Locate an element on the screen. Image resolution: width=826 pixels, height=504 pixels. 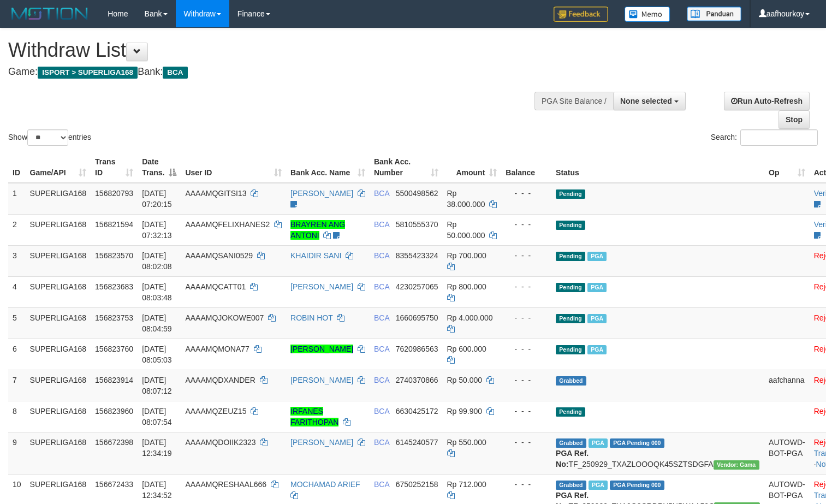
span: 156823760 is located at coordinates (114, 348).